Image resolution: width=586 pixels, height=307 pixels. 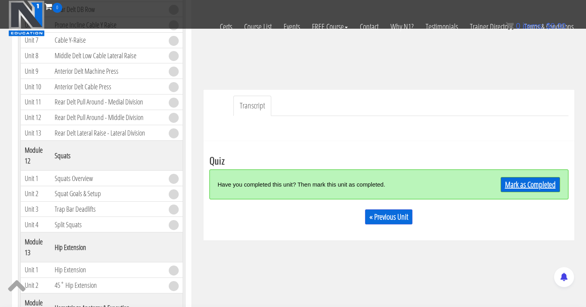 I want to click on td: Unit 8, so click(x=35, y=55).